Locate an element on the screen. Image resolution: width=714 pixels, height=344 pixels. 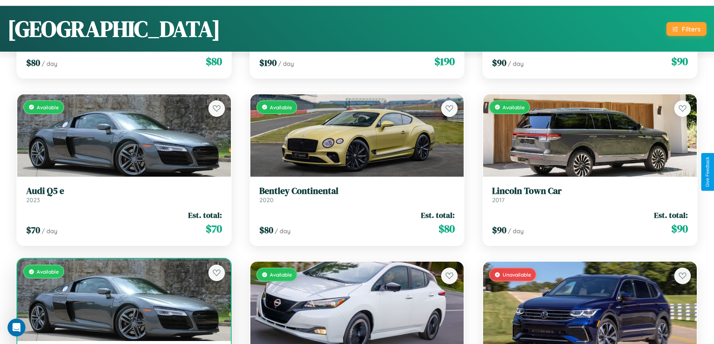
h3: Lincoln Town Car is located at coordinates (590, 191).